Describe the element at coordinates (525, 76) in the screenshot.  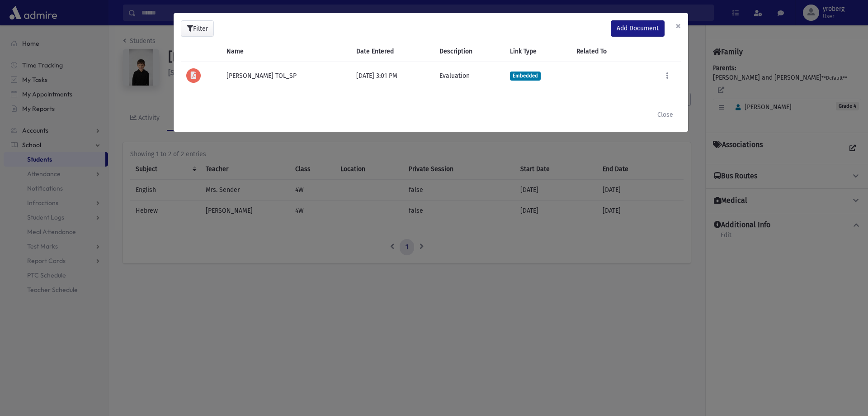
I see `span: Embedded` at that location.